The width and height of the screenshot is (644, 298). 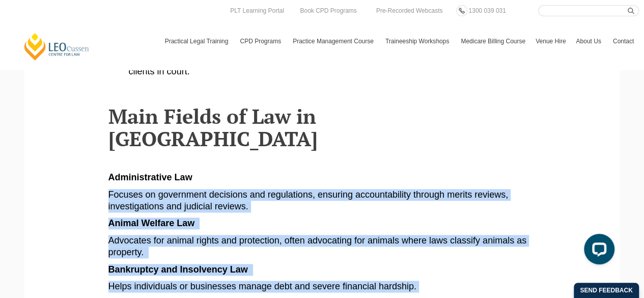 What do you see at coordinates (308, 200) in the screenshot?
I see `span: Focuses on government decisions and regulations, ensuring accountability through merits reviews, ...` at bounding box center [308, 200].